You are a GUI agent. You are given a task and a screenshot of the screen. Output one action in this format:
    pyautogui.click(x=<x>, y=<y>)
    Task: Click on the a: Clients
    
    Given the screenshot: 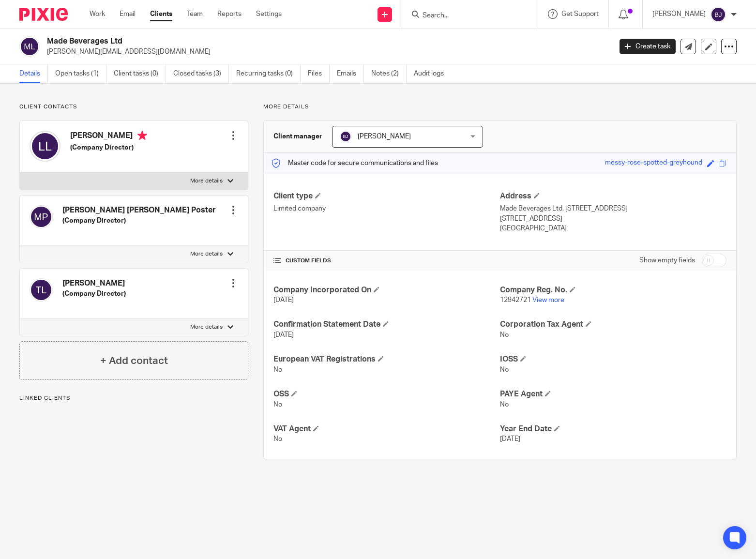 What is the action you would take?
    pyautogui.click(x=161, y=14)
    